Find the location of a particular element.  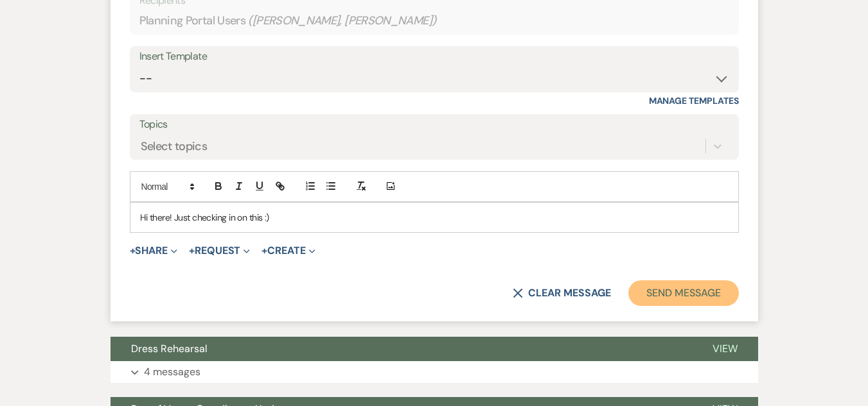

div: Planning Portal Users is located at coordinates (434, 20).